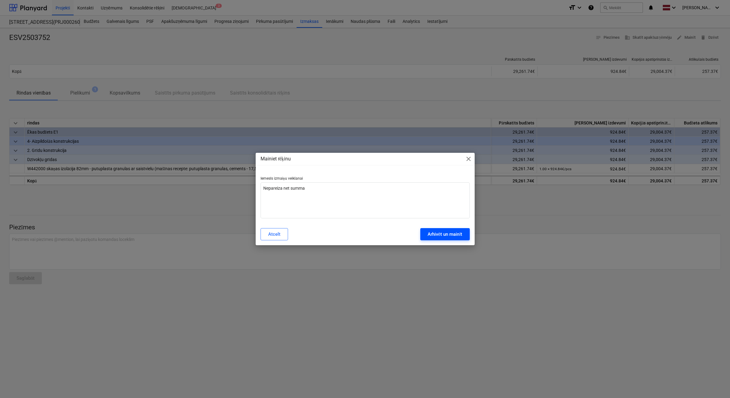  Describe the element at coordinates (714, 384) in the screenshot. I see `div: Chat Widget` at that location.